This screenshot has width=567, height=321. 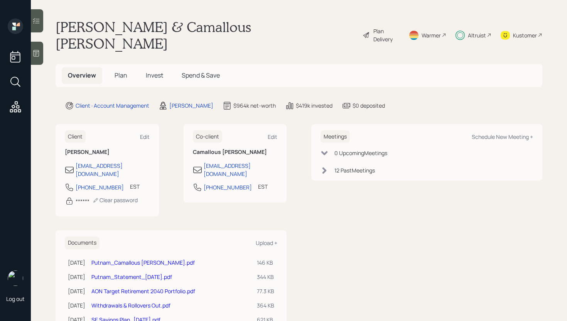 I want to click on div: 12 Past Meeting s, so click(x=354, y=170).